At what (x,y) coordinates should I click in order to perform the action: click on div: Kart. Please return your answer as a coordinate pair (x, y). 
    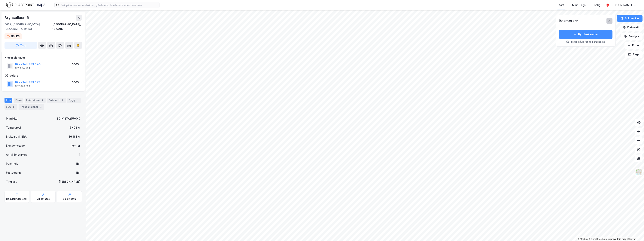
    Looking at the image, I should click on (561, 5).